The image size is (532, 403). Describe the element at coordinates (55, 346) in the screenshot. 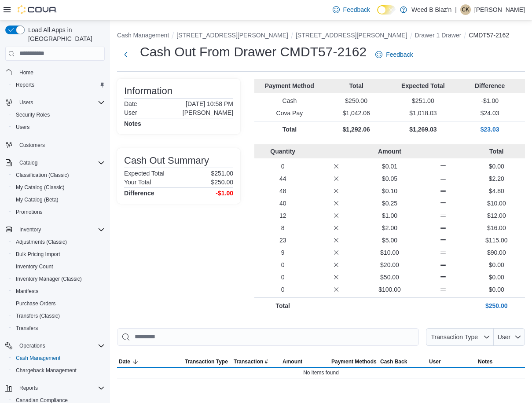

I see `button: Operations` at that location.